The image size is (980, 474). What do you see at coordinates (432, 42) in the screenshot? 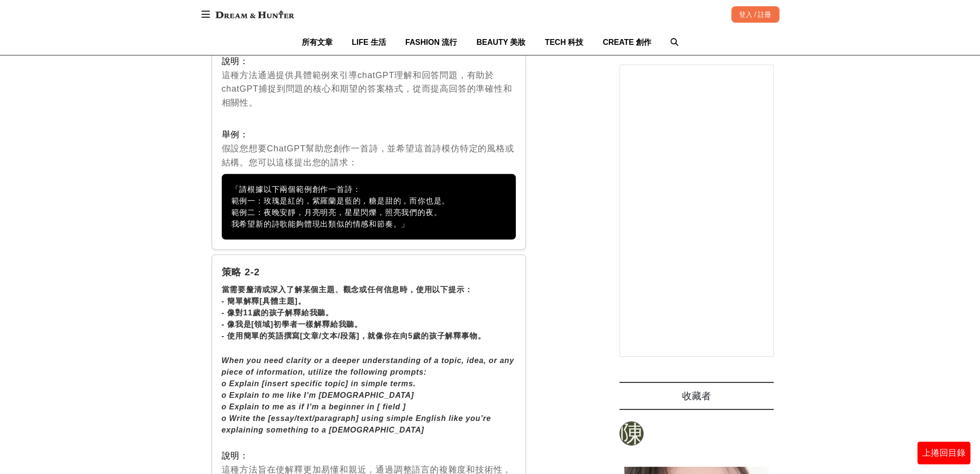
I see `span: FASHION 流行` at bounding box center [432, 42].